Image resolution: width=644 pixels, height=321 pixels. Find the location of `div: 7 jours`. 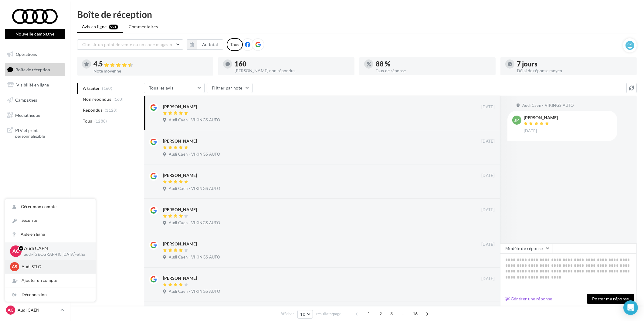

div: 7 jours is located at coordinates (574, 64).